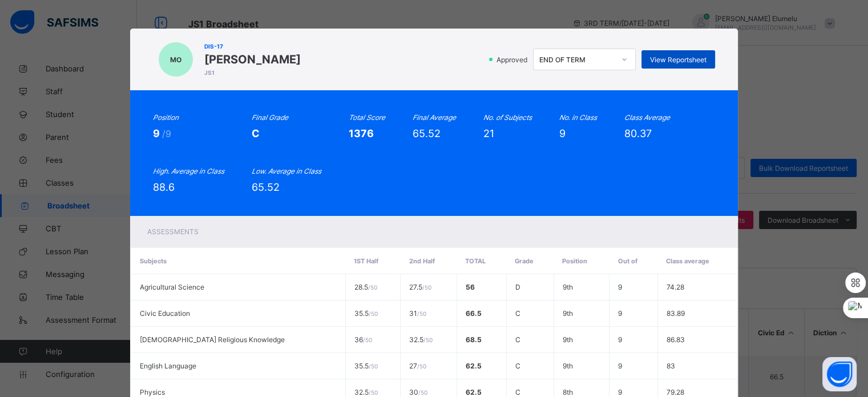  I want to click on span: 1ST Half, so click(366, 261).